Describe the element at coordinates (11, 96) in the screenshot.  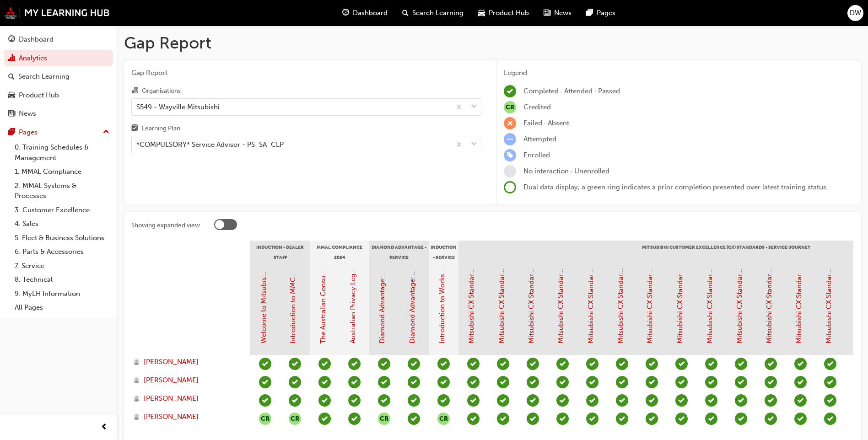
I see `span: car-icon` at that location.